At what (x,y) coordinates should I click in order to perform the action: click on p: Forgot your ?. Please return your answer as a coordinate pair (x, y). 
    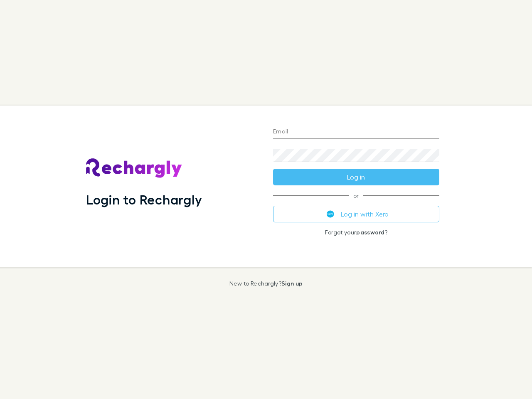
    Looking at the image, I should click on (357, 232).